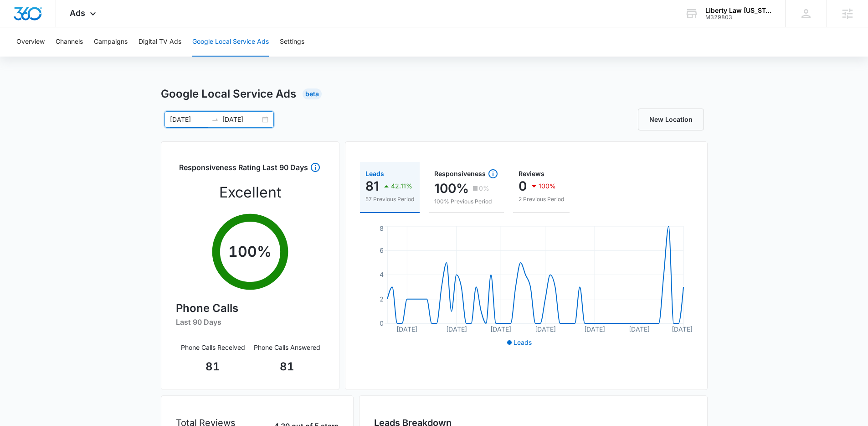  Describe the element at coordinates (215, 119) in the screenshot. I see `span: swap-right` at that location.